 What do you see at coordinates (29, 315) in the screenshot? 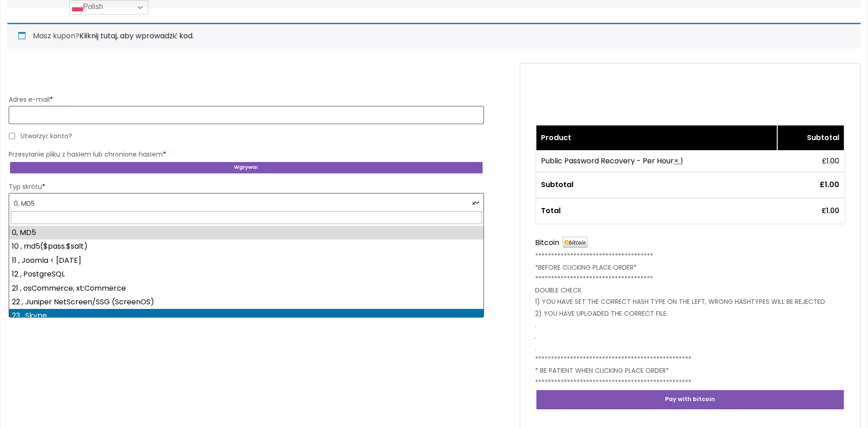
I see `font: 23 , Skype` at bounding box center [29, 315].